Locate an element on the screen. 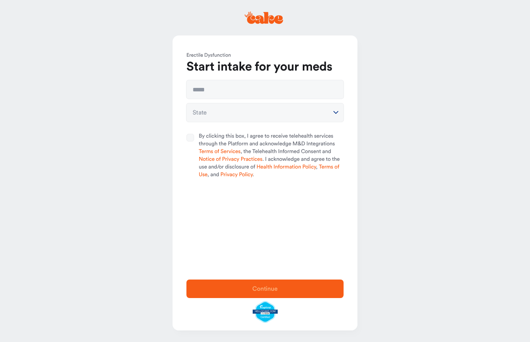 The height and width of the screenshot is (342, 530). button: Continue is located at coordinates (265, 289).